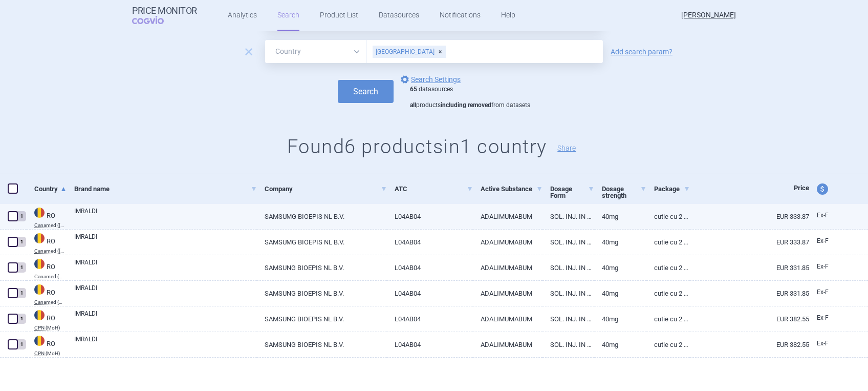  I want to click on a: Cutie cu 2 stilouri injectoare (pen) preumplute, fiecare cu câte 1 tampon cu alcool, so click(668, 242).